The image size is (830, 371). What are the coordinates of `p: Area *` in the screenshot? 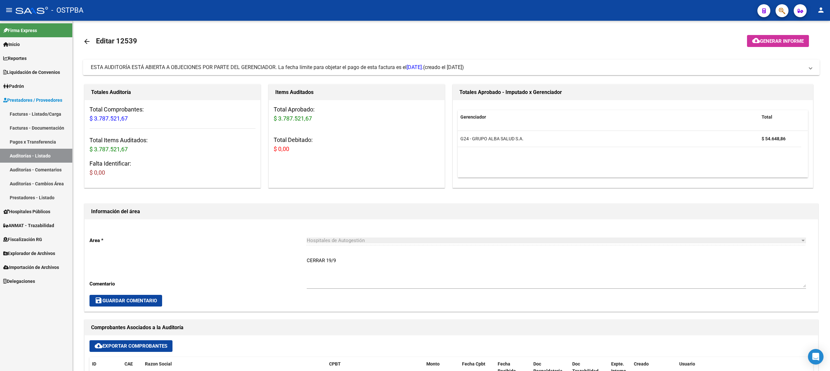 It's located at (198, 241).